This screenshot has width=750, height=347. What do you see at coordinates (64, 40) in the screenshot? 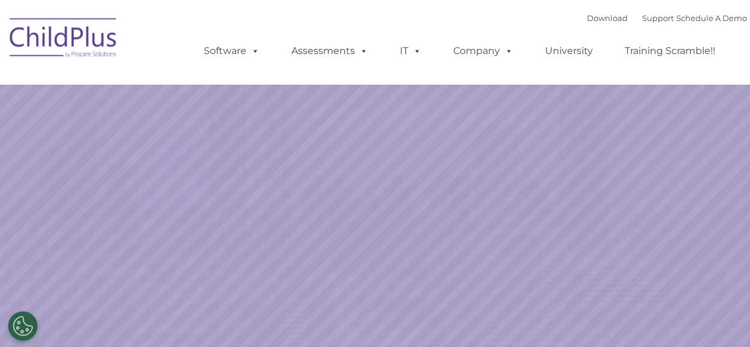
I see `img: ChildPlus by Procare Solutions` at bounding box center [64, 40].